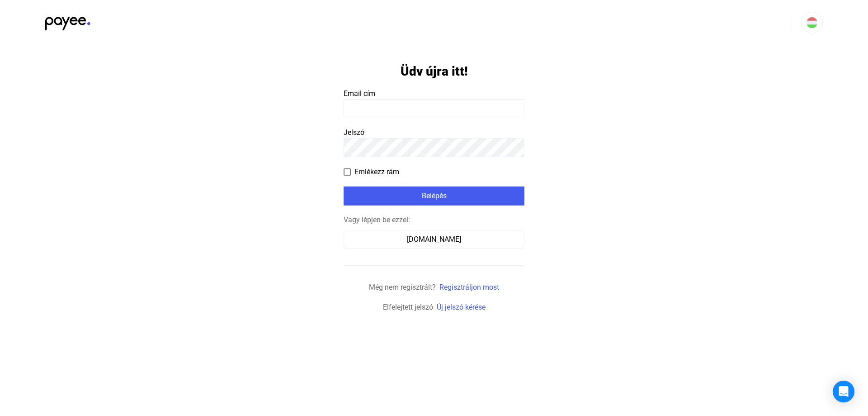 The image size is (868, 416). Describe the element at coordinates (377, 172) in the screenshot. I see `span: Emlékezz rám` at that location.